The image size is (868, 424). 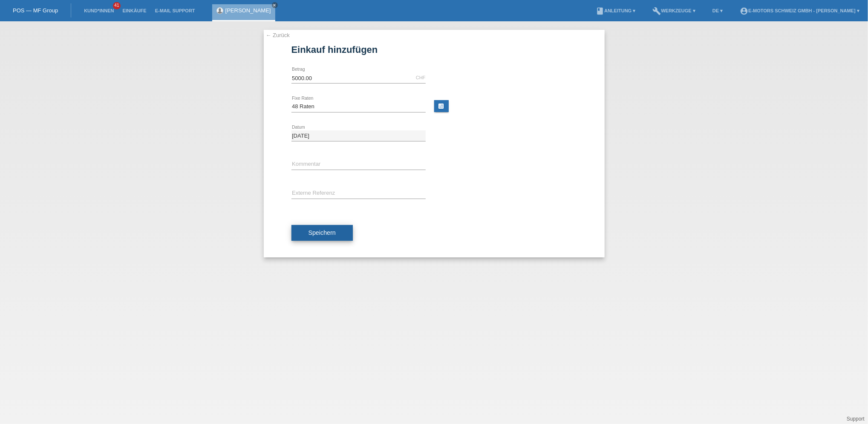 I want to click on a: Kund*innen, so click(x=99, y=11).